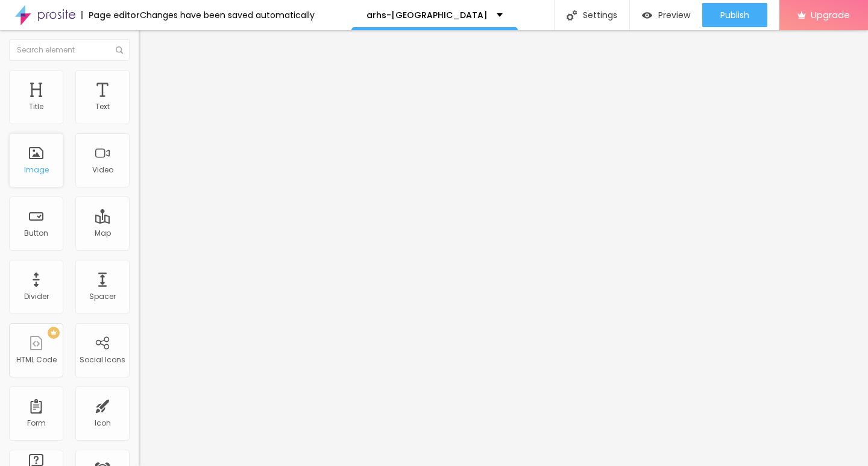 Image resolution: width=868 pixels, height=466 pixels. I want to click on div: Map, so click(103, 234).